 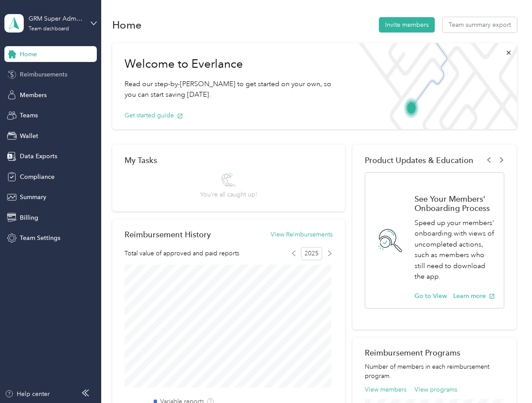 I want to click on span: Team Settings, so click(x=40, y=238).